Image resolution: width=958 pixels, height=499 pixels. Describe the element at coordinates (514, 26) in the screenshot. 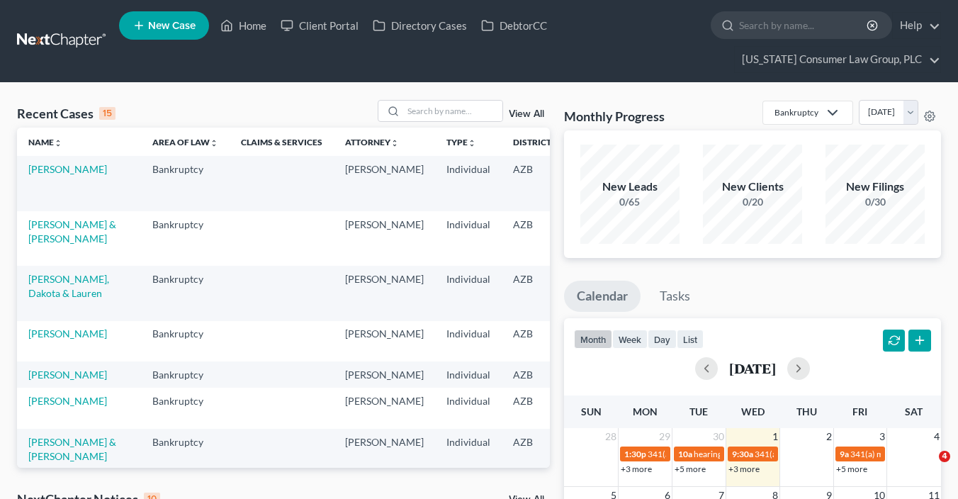

I see `a: DebtorCC` at that location.